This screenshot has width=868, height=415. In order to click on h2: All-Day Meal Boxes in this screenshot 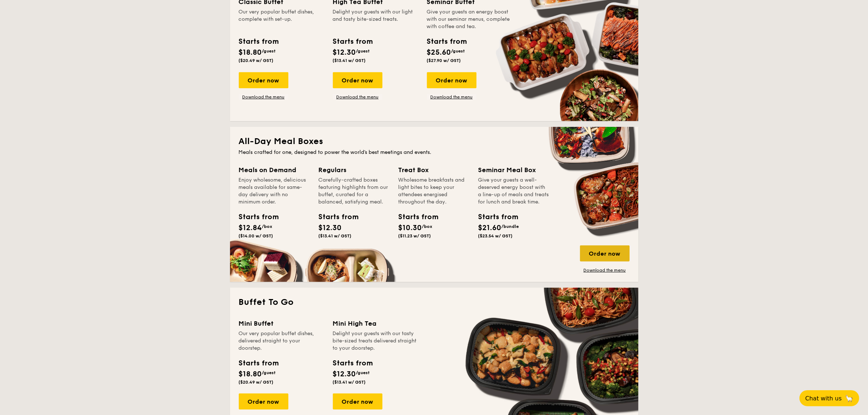, I will do `click(434, 142)`.